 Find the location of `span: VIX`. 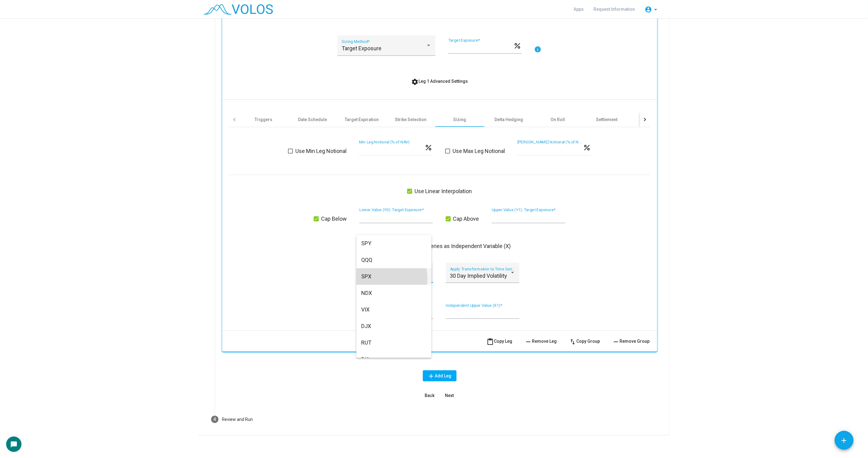

span: VIX is located at coordinates (394, 310).